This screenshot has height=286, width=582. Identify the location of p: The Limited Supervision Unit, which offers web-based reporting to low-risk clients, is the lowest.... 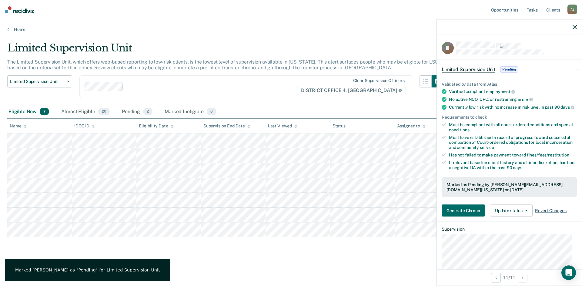
(223, 65).